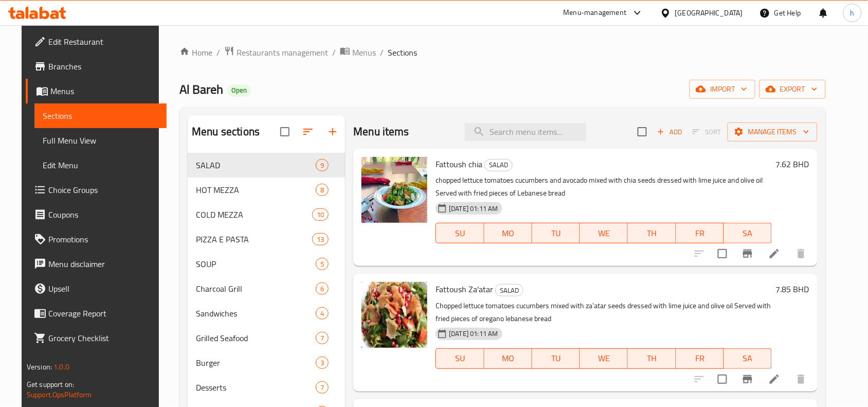 The width and height of the screenshot is (868, 407). Describe the element at coordinates (723, 89) in the screenshot. I see `span: import` at that location.